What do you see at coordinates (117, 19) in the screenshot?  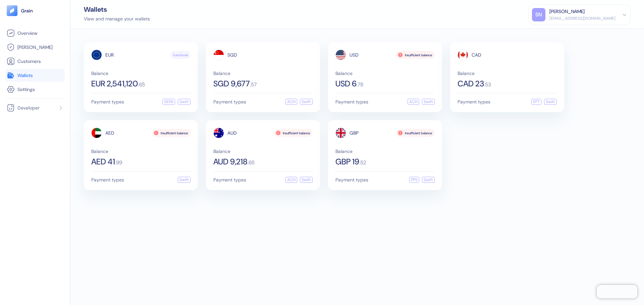 I see `div: View and manage your wallets` at bounding box center [117, 19].